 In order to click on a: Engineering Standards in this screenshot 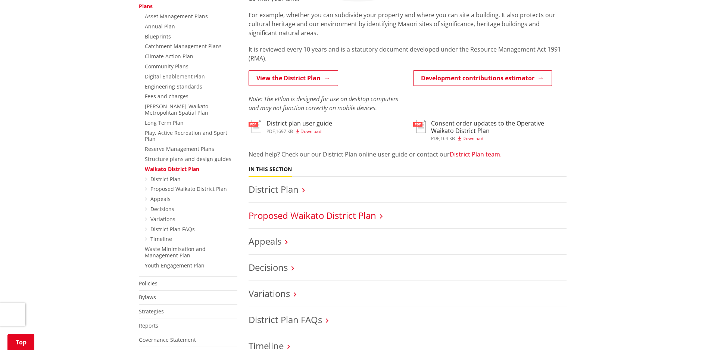, I will do `click(174, 86)`.